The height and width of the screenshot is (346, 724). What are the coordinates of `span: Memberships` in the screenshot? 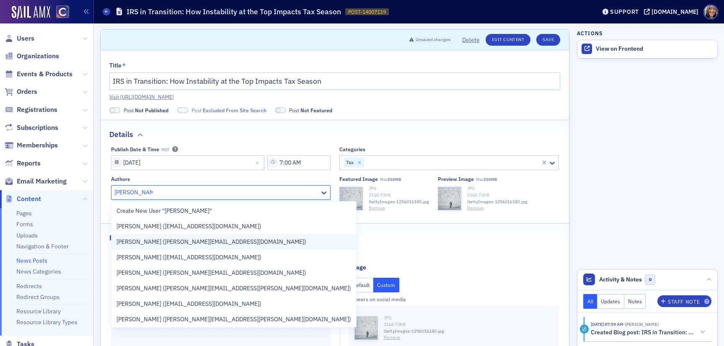 It's located at (37, 145).